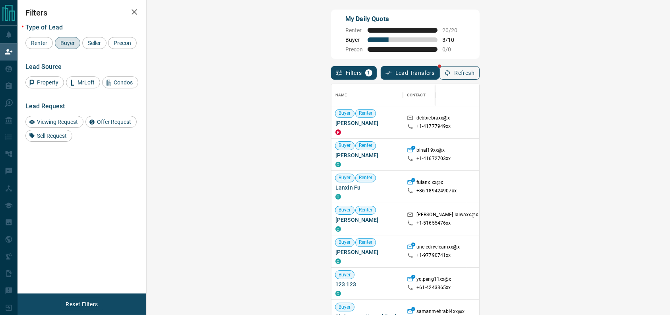 Image resolution: width=670 pixels, height=315 pixels. Describe the element at coordinates (48, 82) in the screenshot. I see `span: Property` at that location.